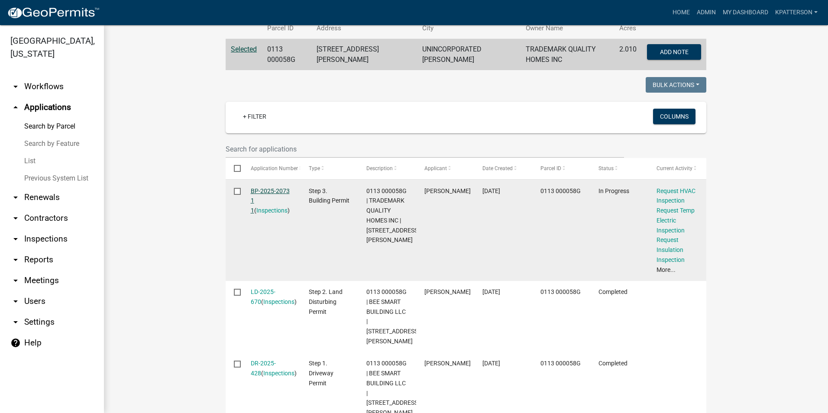 This screenshot has width=828, height=413. Describe the element at coordinates (271, 168) in the screenshot. I see `datatable-header-cell: Application Number` at that location.